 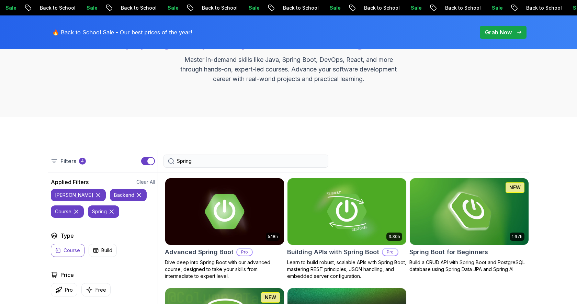 What do you see at coordinates (72, 250) in the screenshot?
I see `p: Course` at bounding box center [72, 250].